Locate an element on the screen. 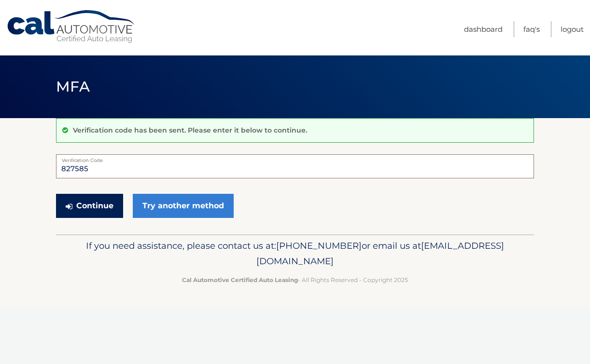 Image resolution: width=590 pixels, height=364 pixels. strong: Cal Automotive Certified Auto Leasing is located at coordinates (240, 279).